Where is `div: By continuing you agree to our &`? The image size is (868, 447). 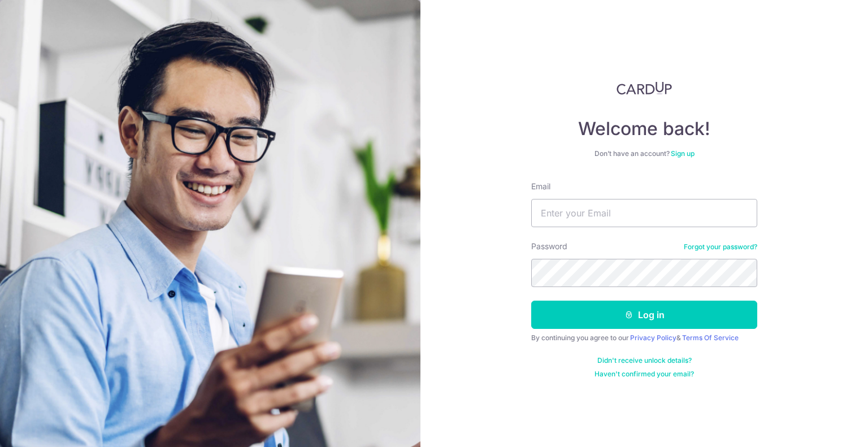 div: By continuing you agree to our & is located at coordinates (645, 338).